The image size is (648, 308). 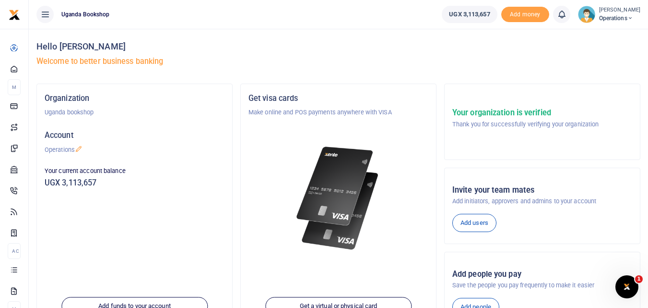 I want to click on p: Operations, so click(x=134, y=150).